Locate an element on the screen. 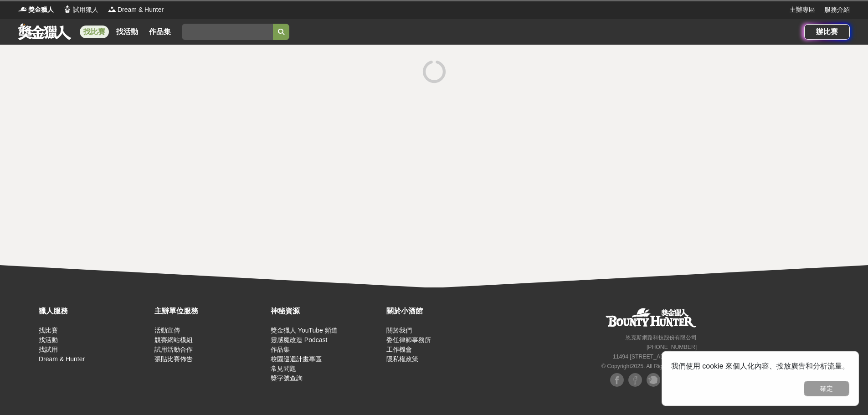 Image resolution: width=868 pixels, height=415 pixels. a: Dream & Hunter is located at coordinates (62, 359).